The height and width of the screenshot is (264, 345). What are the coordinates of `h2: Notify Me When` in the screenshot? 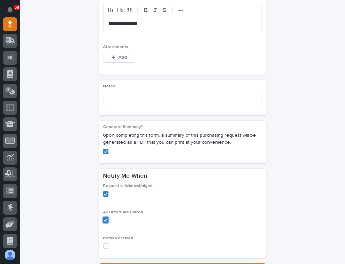 It's located at (125, 176).